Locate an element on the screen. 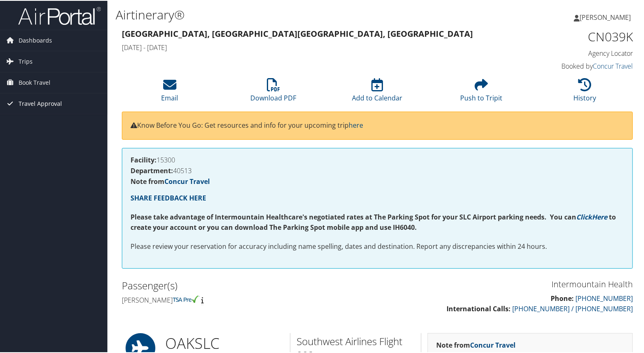  strong: Phone: is located at coordinates (563, 297).